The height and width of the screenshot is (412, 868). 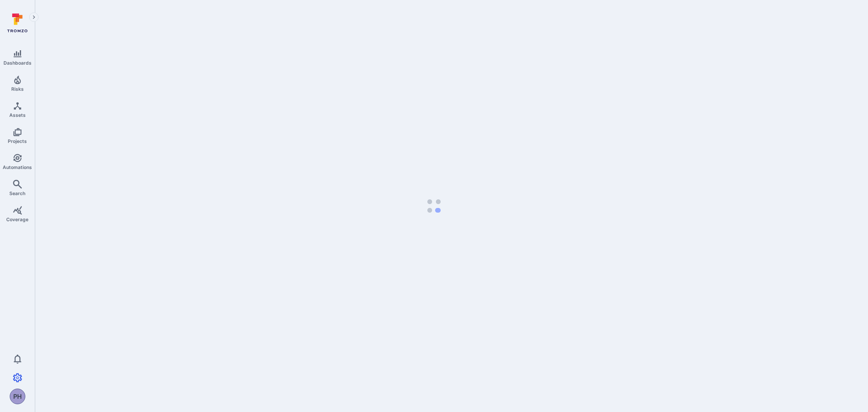 What do you see at coordinates (17, 396) in the screenshot?
I see `div: Phillip Hayes` at bounding box center [17, 396].